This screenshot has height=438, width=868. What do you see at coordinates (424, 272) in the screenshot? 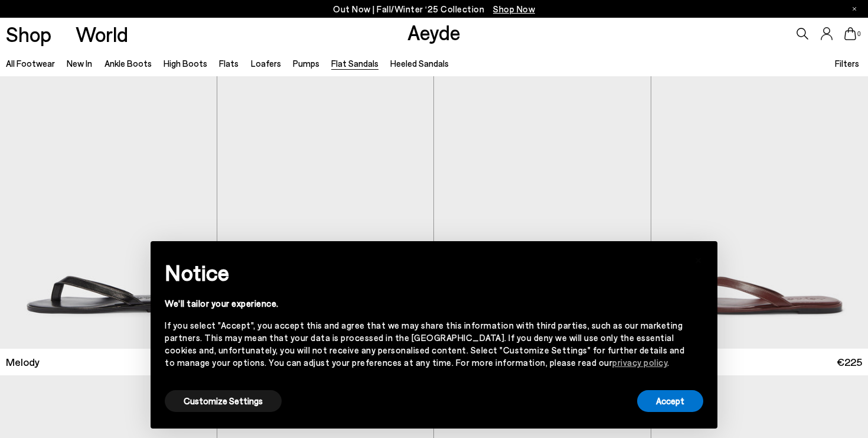
I see `h2: Notice` at bounding box center [424, 272].